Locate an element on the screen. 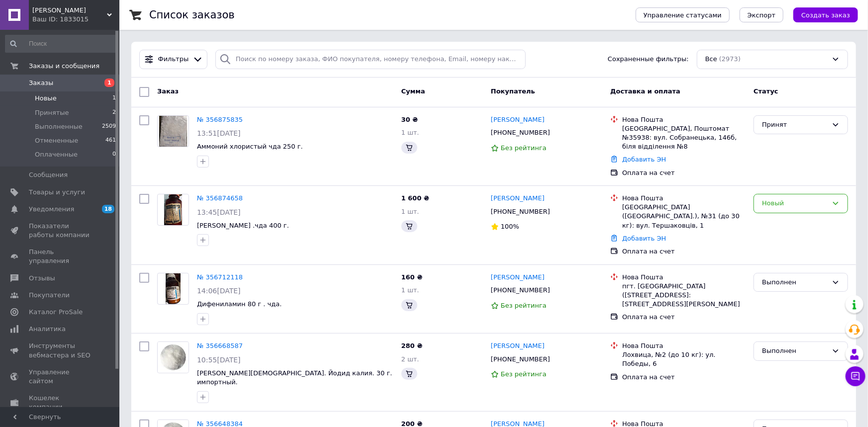 Image resolution: width=868 pixels, height=427 pixels. span: Сумма is located at coordinates (414, 91).